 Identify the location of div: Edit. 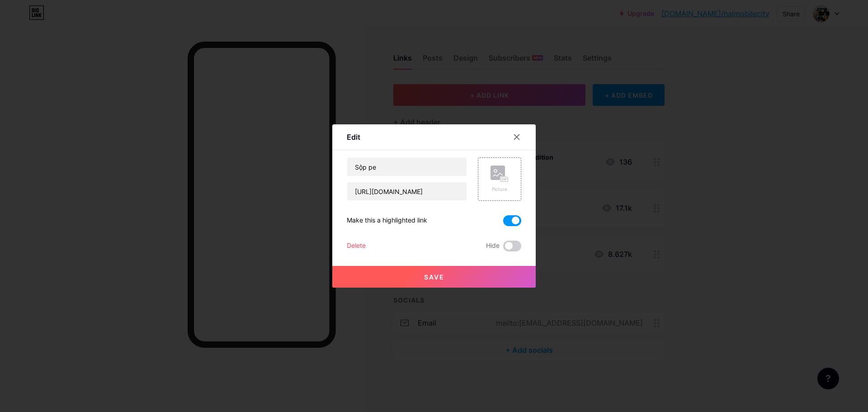
(354, 137).